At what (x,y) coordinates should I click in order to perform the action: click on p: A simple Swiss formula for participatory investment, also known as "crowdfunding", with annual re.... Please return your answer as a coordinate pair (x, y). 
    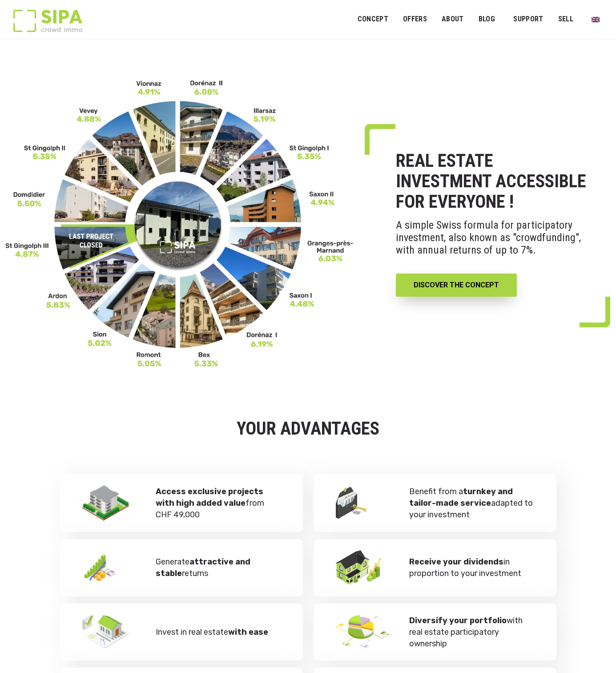
    Looking at the image, I should click on (494, 237).